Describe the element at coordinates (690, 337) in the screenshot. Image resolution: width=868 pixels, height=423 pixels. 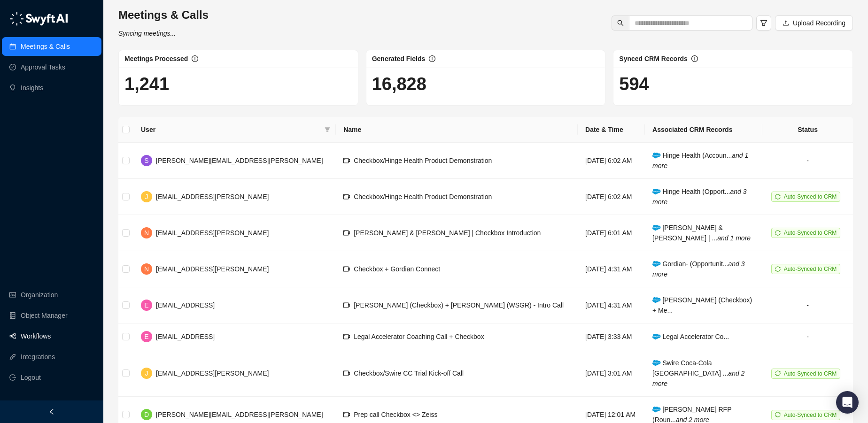
I see `span: Legal Accelerator Co...` at that location.